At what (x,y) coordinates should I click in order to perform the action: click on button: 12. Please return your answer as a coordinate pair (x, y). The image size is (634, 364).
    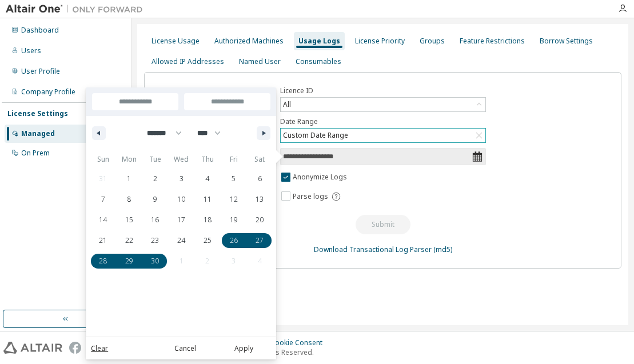
    Looking at the image, I should click on (234, 199).